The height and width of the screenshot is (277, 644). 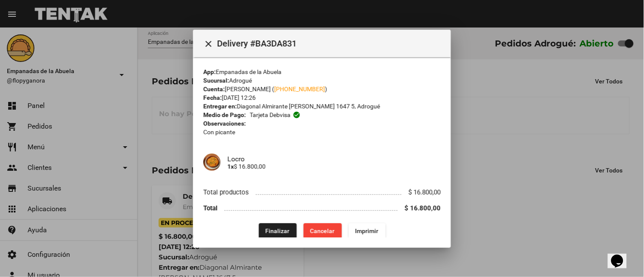 What do you see at coordinates (322, 72) in the screenshot?
I see `div: Empanadas de la Abuela` at bounding box center [322, 72].